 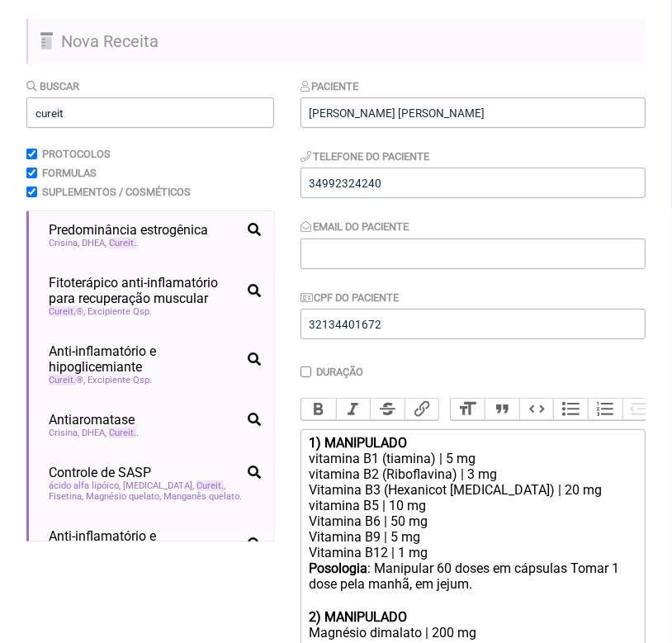 I want to click on div: Vitamina B12 | 1 mg, so click(x=473, y=553).